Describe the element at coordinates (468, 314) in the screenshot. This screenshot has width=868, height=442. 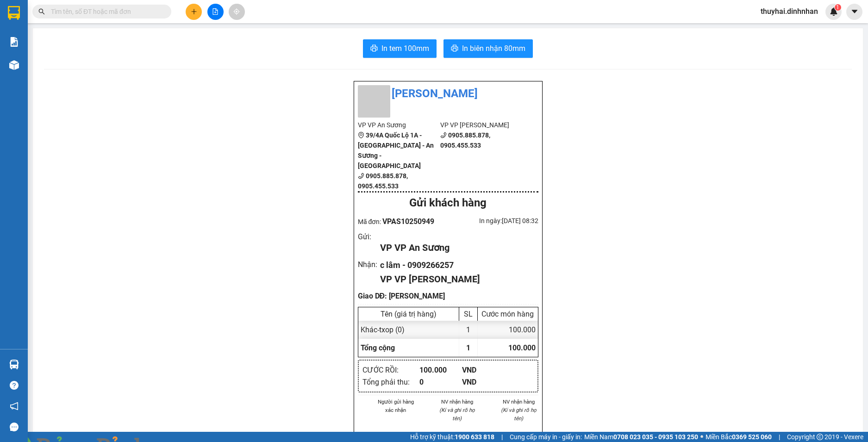
I see `div: SL` at that location.